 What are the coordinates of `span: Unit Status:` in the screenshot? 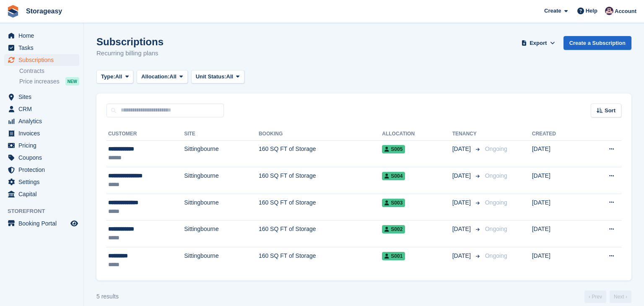 It's located at (211, 77).